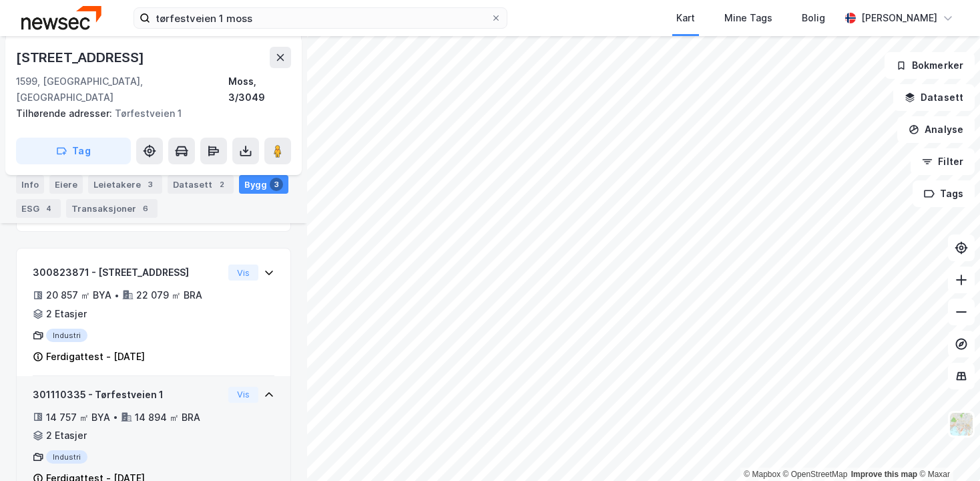 The height and width of the screenshot is (481, 980). What do you see at coordinates (61, 17) in the screenshot?
I see `img: newsec-logo.f6e21ccffca1b3a03d2d.png` at bounding box center [61, 17].